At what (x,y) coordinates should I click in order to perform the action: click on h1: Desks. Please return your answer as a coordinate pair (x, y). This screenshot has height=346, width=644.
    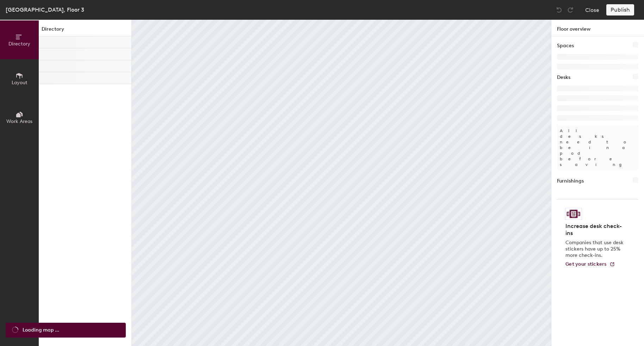
    Looking at the image, I should click on (564, 77).